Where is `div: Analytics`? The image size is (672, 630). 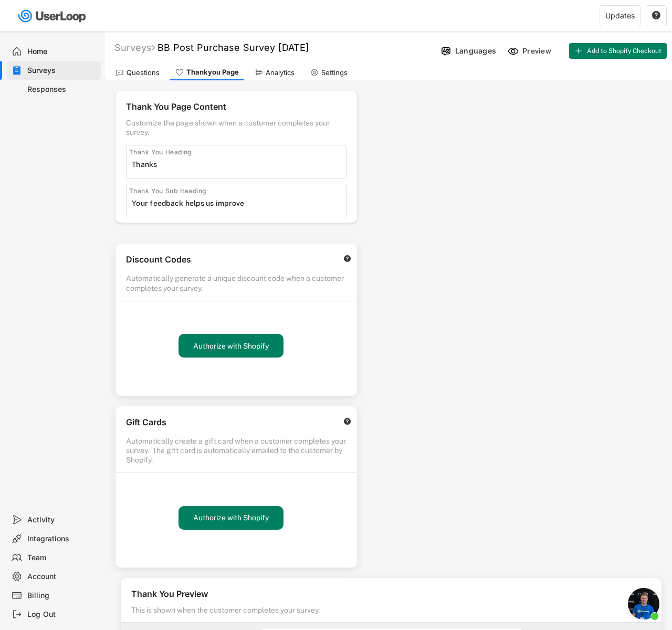
div: Analytics is located at coordinates (280, 72).